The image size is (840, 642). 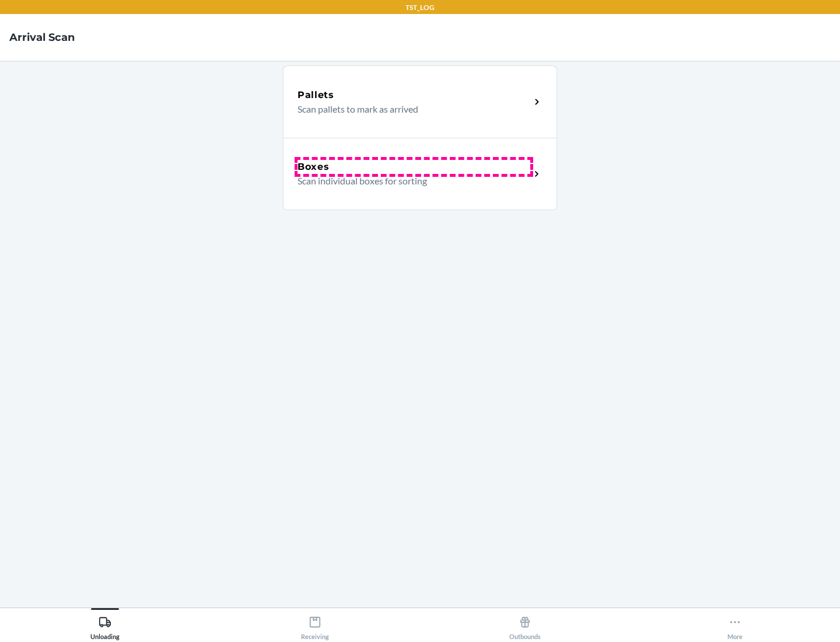 I want to click on p: Scan pallets to mark as arrived, so click(x=409, y=109).